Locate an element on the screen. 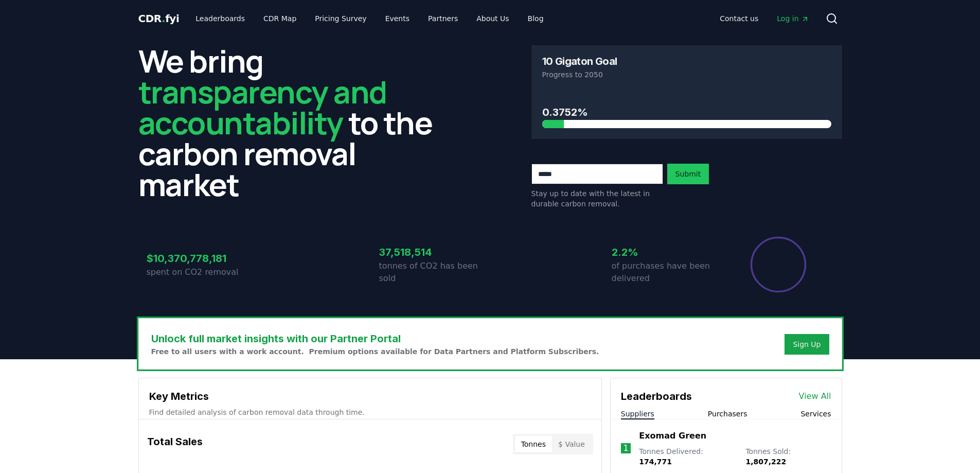  h3: Total Sales is located at coordinates (175, 444).